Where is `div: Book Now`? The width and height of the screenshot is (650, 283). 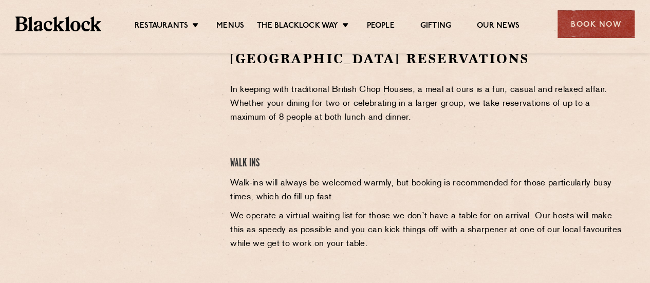 div: Book Now is located at coordinates (596, 24).